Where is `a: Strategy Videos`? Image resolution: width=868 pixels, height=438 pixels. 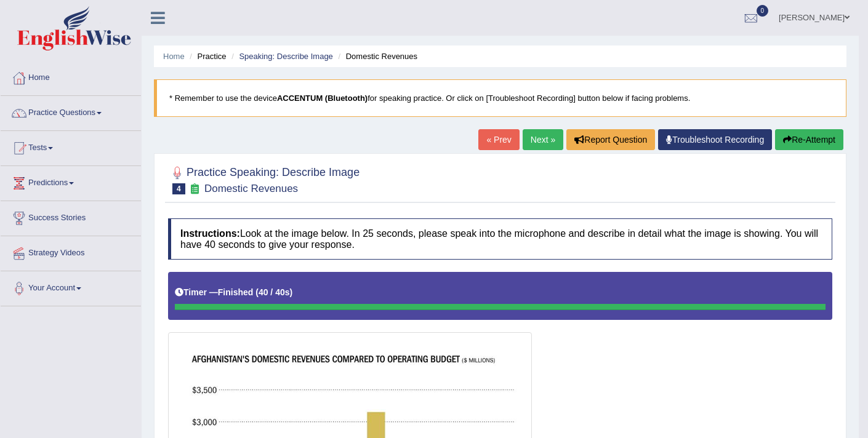 a: Strategy Videos is located at coordinates (71, 252).